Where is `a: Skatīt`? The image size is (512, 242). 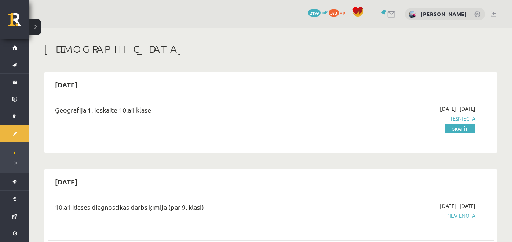
a: Skatīt is located at coordinates (460, 129).